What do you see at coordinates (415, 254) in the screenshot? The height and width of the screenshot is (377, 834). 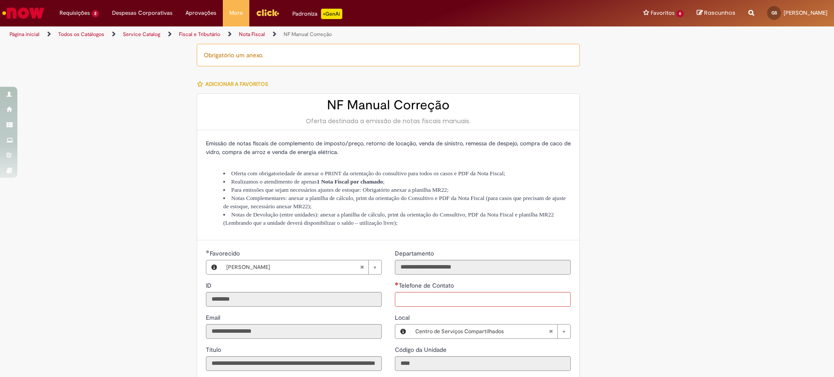 I see `label: Somente leitura - Departamento` at bounding box center [415, 254].